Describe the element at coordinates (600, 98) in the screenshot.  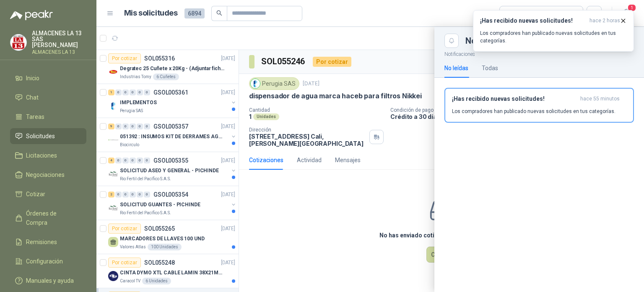
I see `span: hace 55 minutos` at that location.